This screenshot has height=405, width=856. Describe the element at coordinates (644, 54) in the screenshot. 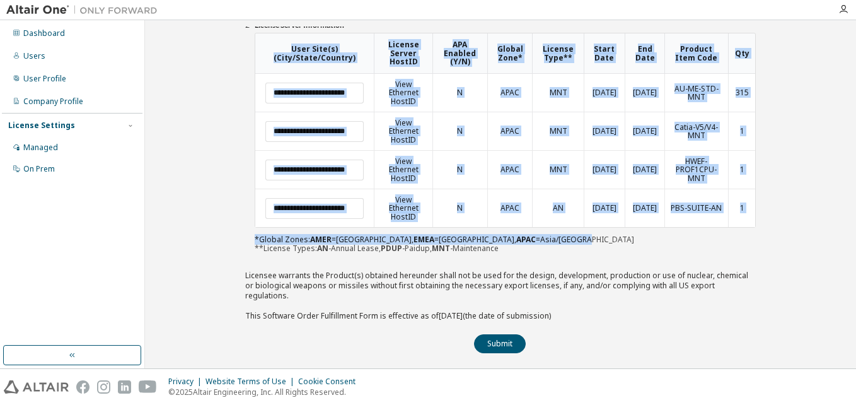

I see `th: End Date` at that location.